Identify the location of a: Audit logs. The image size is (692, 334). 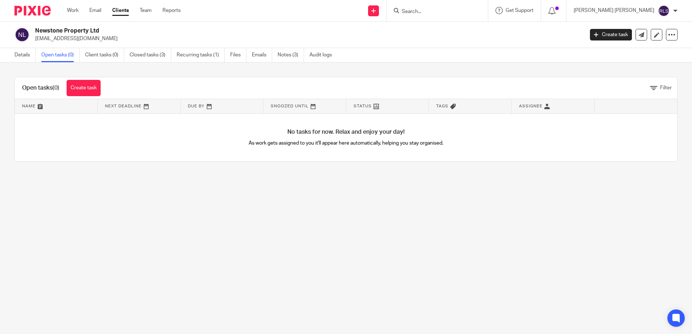
(323, 55).